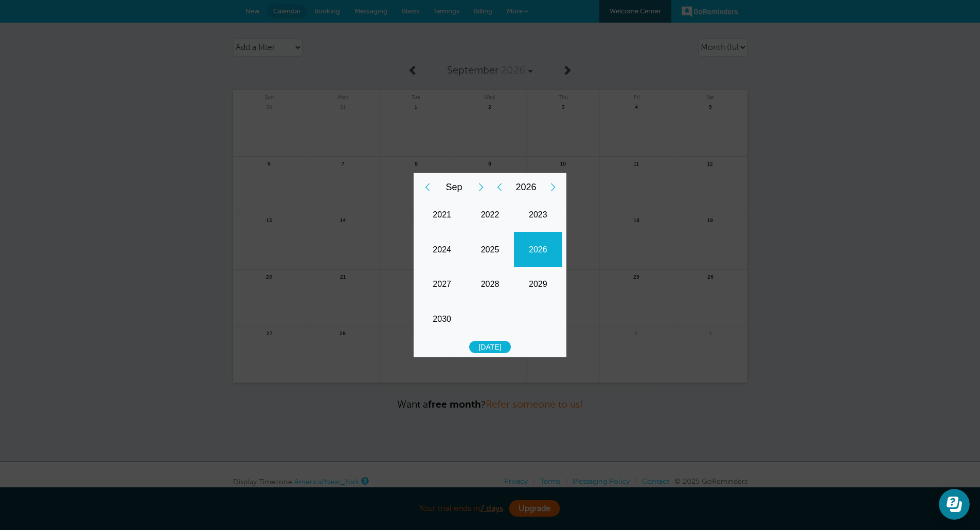  I want to click on div: 2027, so click(442, 284).